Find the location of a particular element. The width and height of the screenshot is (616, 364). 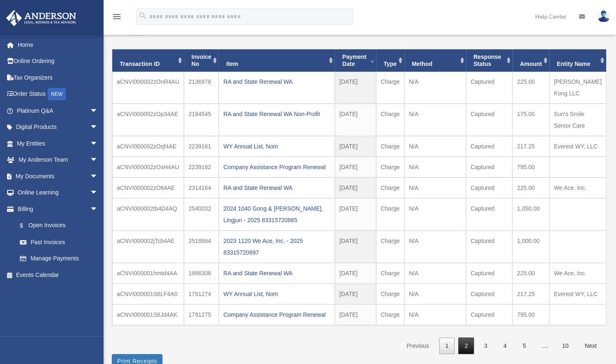

th: Item: activate to sort column ascending is located at coordinates (277, 60).